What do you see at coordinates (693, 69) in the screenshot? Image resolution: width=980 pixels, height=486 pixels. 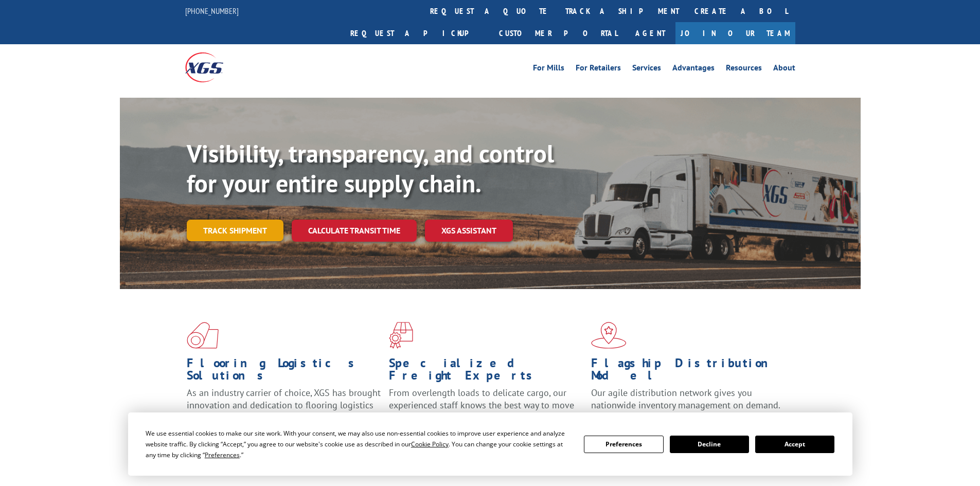 I see `a: Advantages` at bounding box center [693, 69].